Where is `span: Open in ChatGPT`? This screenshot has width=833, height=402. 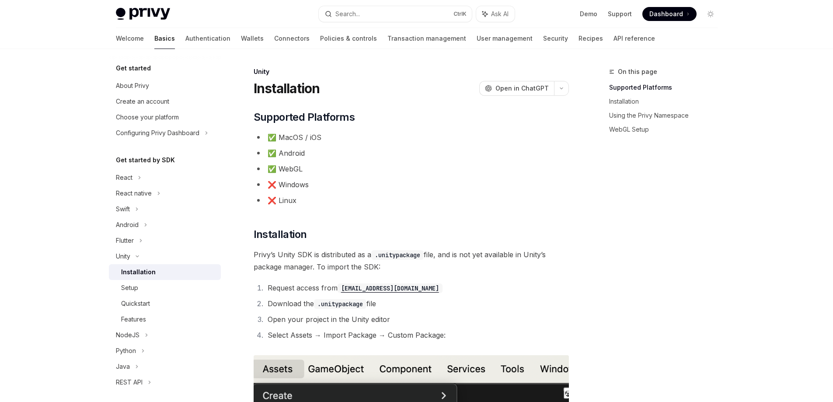
span: Open in ChatGPT is located at coordinates (522, 88).